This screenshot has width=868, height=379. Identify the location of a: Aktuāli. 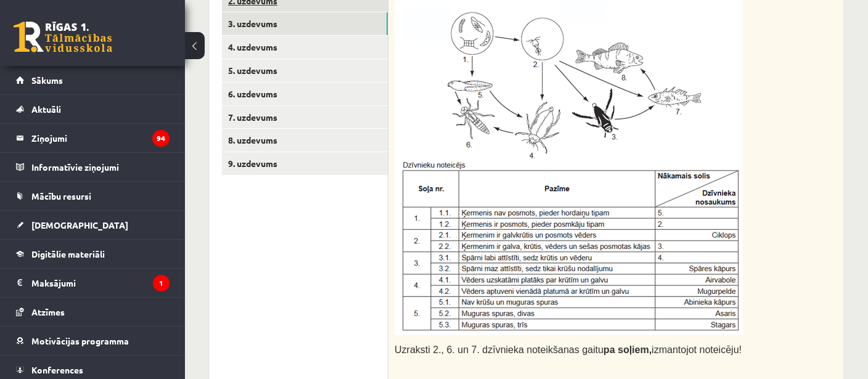
(93, 109).